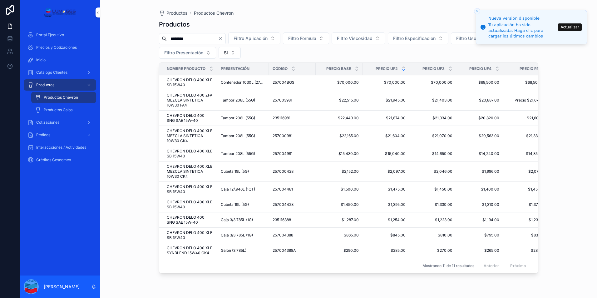 The height and width of the screenshot is (298, 597). What do you see at coordinates (339, 235) in the screenshot?
I see `a: $865.00` at bounding box center [339, 235].